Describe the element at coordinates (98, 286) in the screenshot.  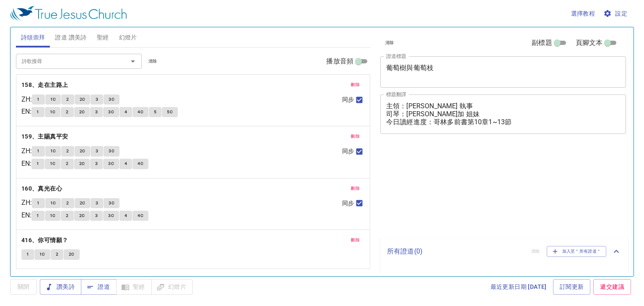
I see `button: 證道` at that location.